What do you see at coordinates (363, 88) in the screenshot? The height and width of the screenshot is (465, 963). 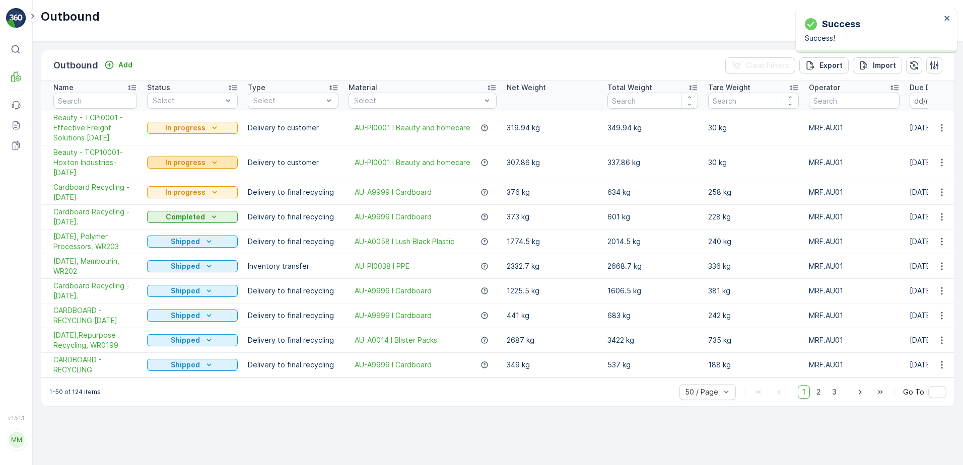 I see `p: Material` at bounding box center [363, 88].